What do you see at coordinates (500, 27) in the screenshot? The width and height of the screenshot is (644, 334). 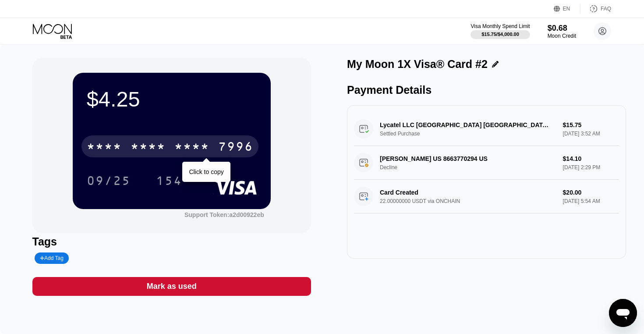 I see `div: Visa Monthly Spend Limit` at bounding box center [500, 27].